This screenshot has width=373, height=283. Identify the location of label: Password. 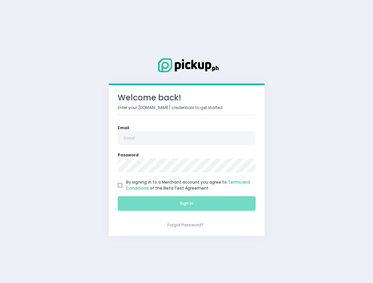
(128, 155).